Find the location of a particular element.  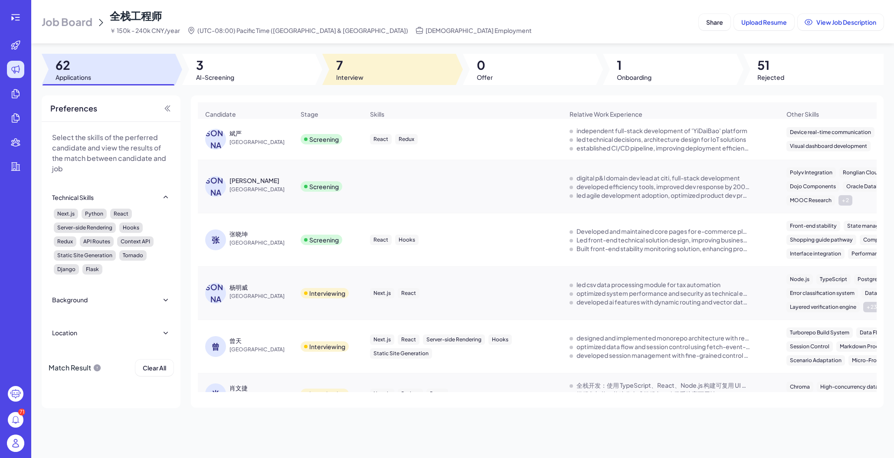

div: Front-end stability is located at coordinates (813, 226).